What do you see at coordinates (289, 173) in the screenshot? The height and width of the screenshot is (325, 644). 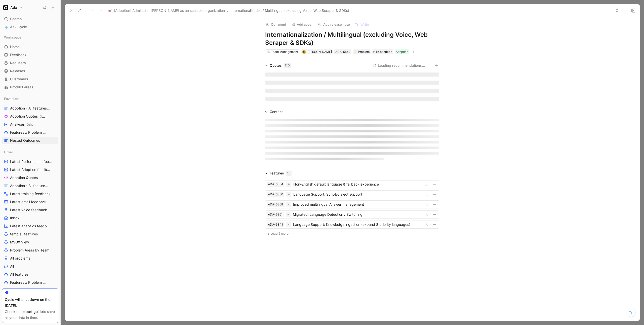 I see `div: 13` at bounding box center [289, 173].